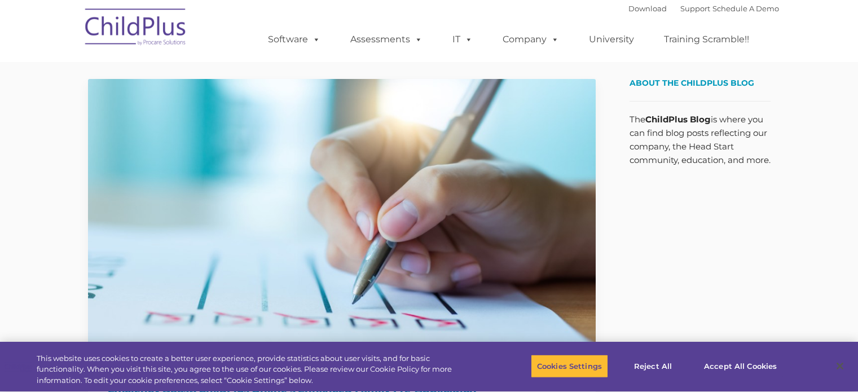  Describe the element at coordinates (648, 8) in the screenshot. I see `a: Download` at that location.